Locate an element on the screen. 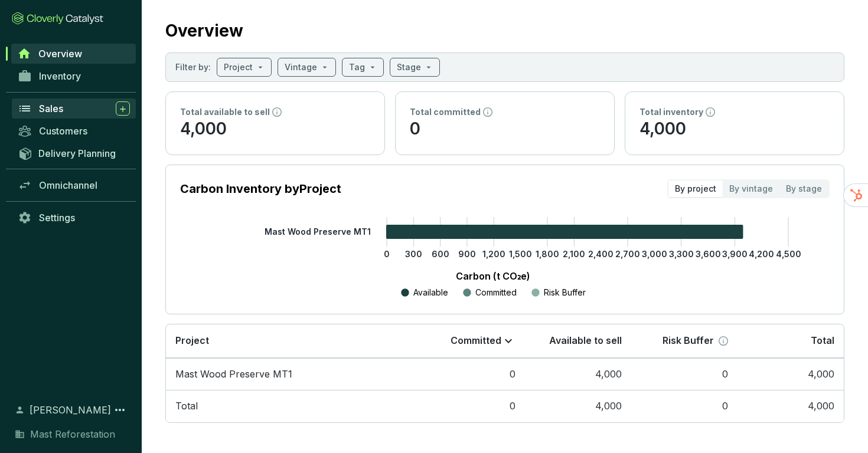 The height and width of the screenshot is (453, 868). p: Filter by: is located at coordinates (193, 67).